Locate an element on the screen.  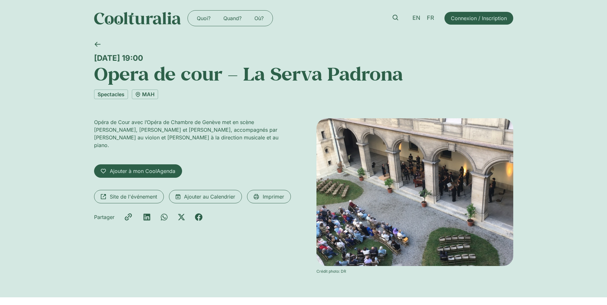
a: Imprimer is located at coordinates (269, 197).